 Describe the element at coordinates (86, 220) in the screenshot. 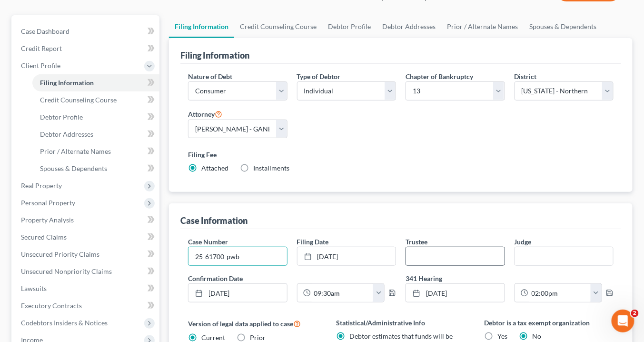

I see `a: Property Analysis` at that location.